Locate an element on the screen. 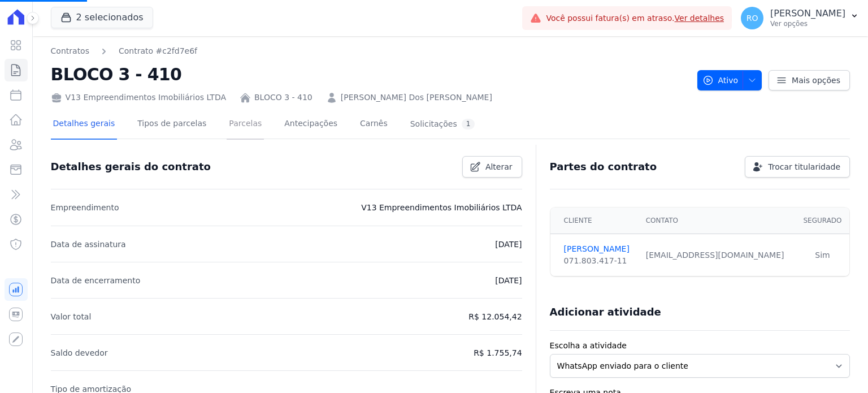  p: R$ 1.755,74 is located at coordinates (497, 353).